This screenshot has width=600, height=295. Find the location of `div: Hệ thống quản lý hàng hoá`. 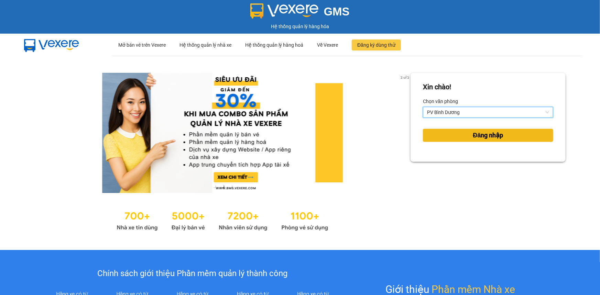

div: Hệ thống quản lý hàng hoá is located at coordinates (274, 45).